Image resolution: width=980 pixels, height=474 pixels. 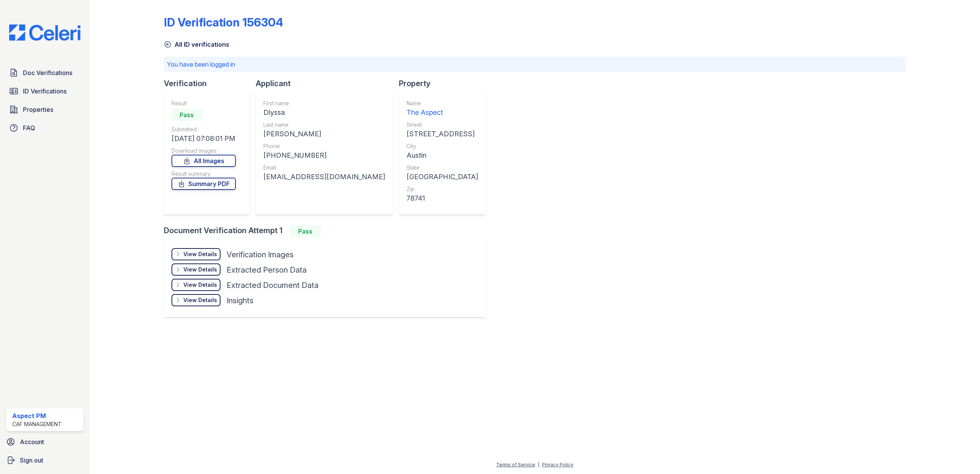 What do you see at coordinates (45, 33) in the screenshot?
I see `img: CE_Logo_Blue-a8612792a0a2168367f1c8372b55b34899dd931a85d93a1a3d3e32e68fde9ad4.png` at bounding box center [45, 33].